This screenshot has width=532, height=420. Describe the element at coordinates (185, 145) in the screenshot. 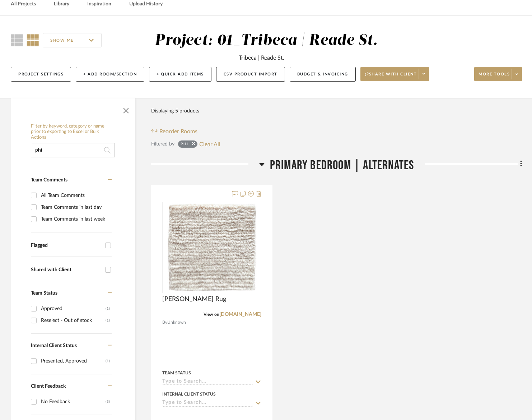

I see `div: phi` at that location.